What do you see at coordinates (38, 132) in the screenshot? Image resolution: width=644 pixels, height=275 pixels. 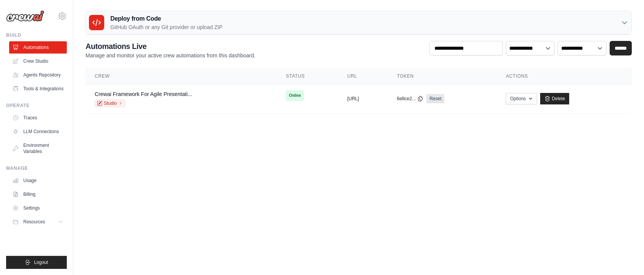 I see `a: LLM Connections` at bounding box center [38, 132].